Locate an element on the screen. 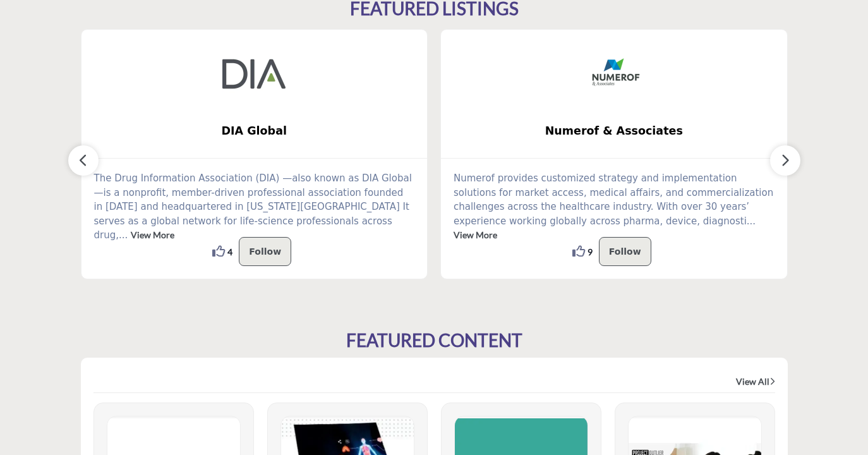  h2: FEATURED CONTENT is located at coordinates (434, 341).